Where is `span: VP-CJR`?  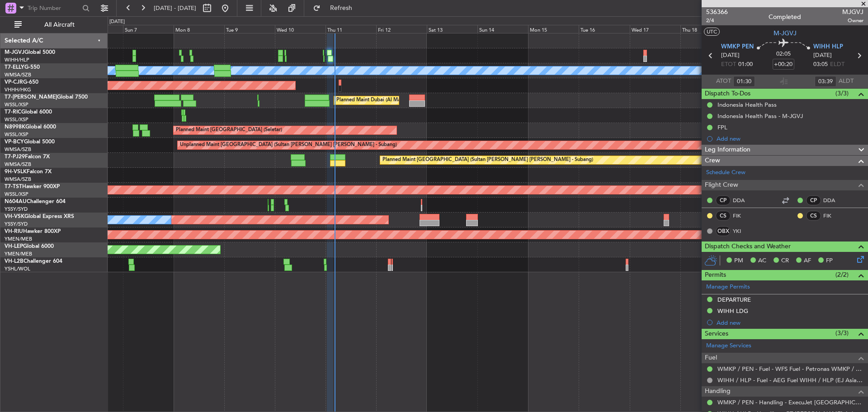
span: VP-CJR is located at coordinates (14, 83).